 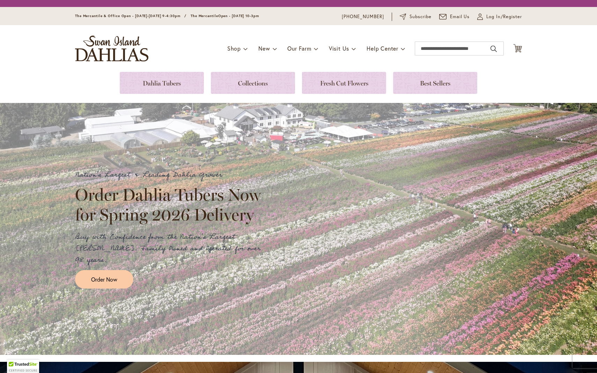 What do you see at coordinates (171, 205) in the screenshot?
I see `h2: Order Dahlia Tubers Now for Spring 2026 Delivery` at bounding box center [171, 205].